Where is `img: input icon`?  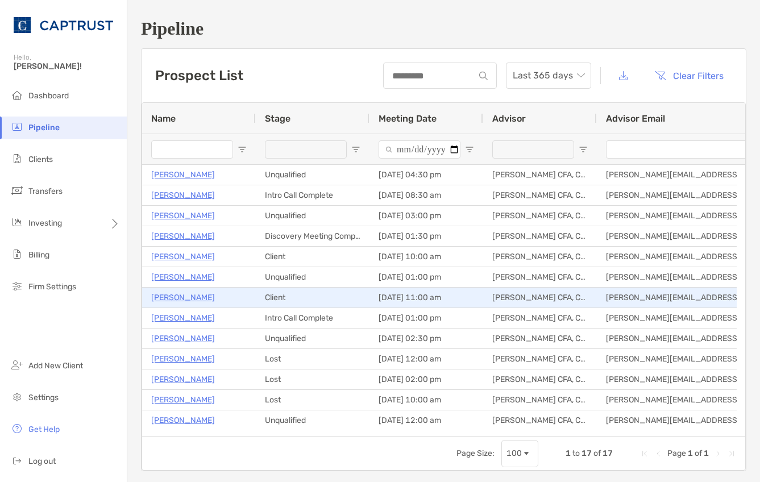
img: input icon is located at coordinates (483, 76).